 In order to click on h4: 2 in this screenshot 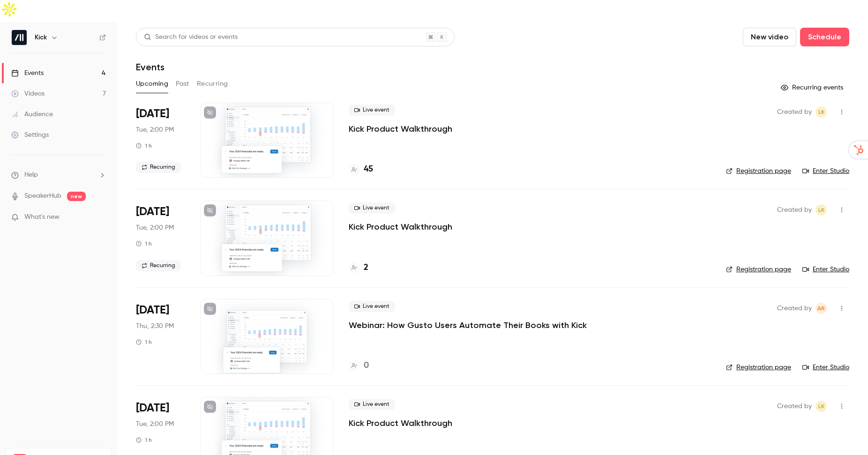, I will do `click(366, 267)`.